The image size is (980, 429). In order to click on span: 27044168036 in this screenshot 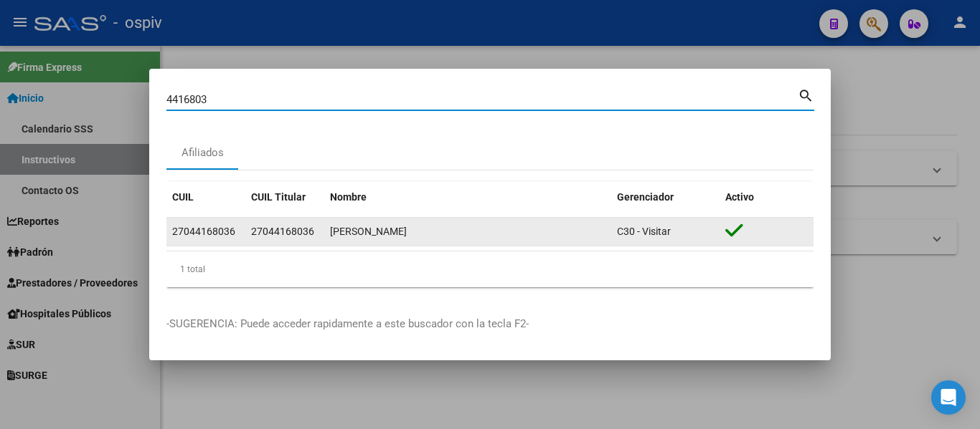, I will do `click(282, 231)`.